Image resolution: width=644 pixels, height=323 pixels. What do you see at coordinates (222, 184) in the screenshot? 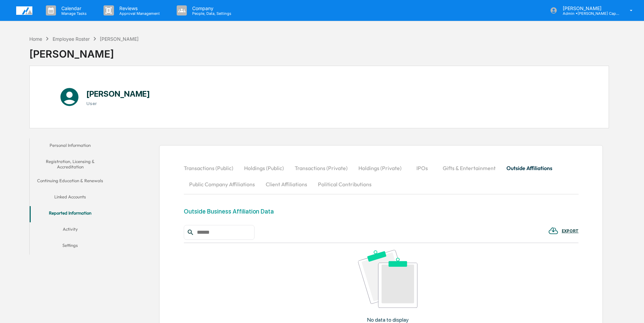
I see `button: Public Company Affiliations` at bounding box center [222, 184].